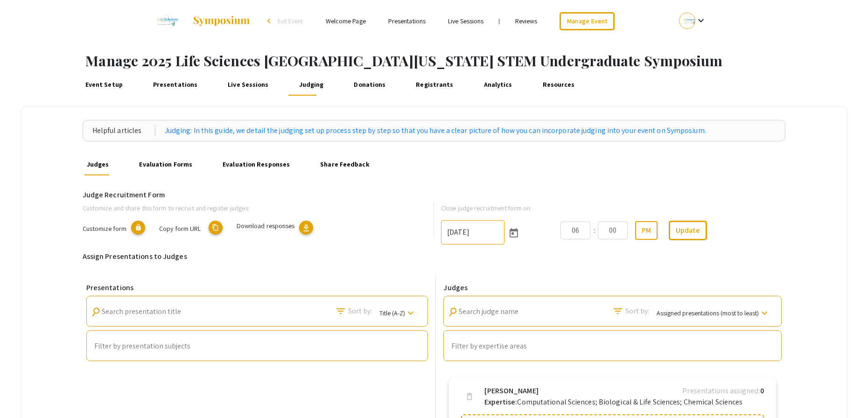 The height and width of the screenshot is (418, 868). Describe the element at coordinates (713, 312) in the screenshot. I see `button: Assigned presentations (most to least)` at that location.